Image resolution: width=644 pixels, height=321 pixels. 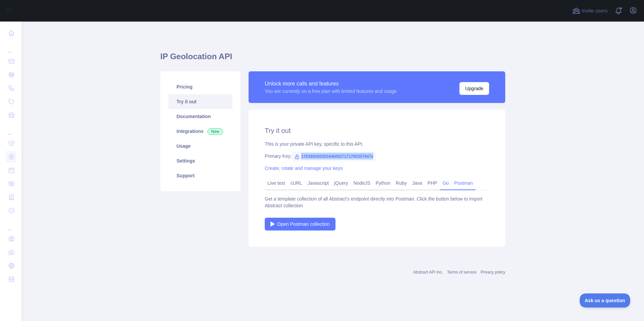 I want to click on a: Create, rotate and manage your keys, so click(x=304, y=168).